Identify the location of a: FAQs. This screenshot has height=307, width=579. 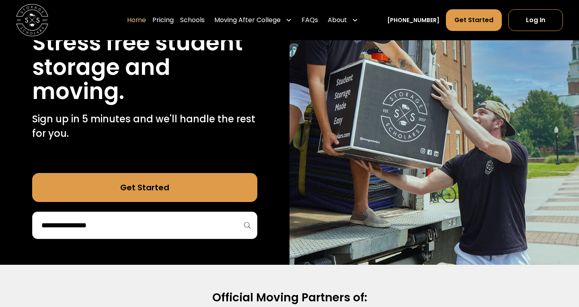
(310, 20).